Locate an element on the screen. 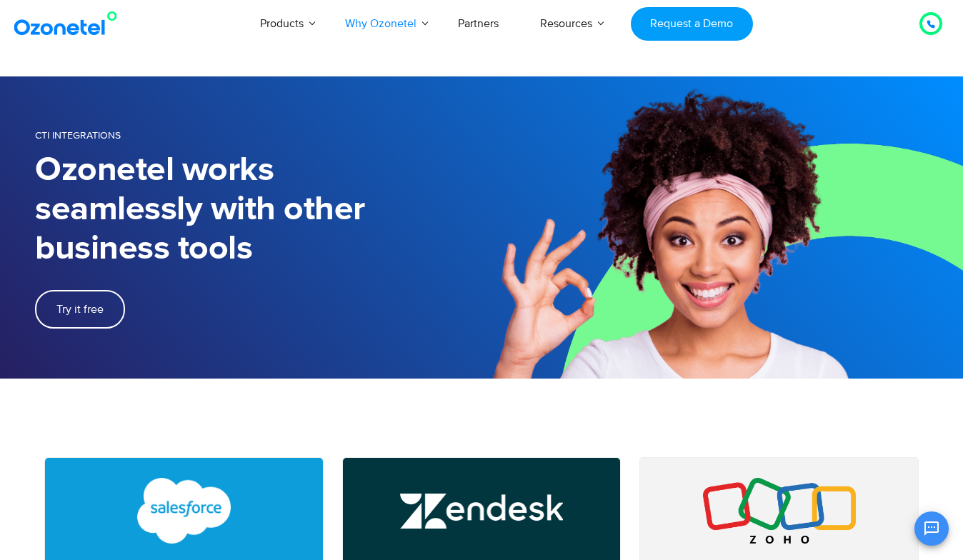 The height and width of the screenshot is (560, 963). h1: Ozonetel works seamlessly with other business tools is located at coordinates (258, 210).